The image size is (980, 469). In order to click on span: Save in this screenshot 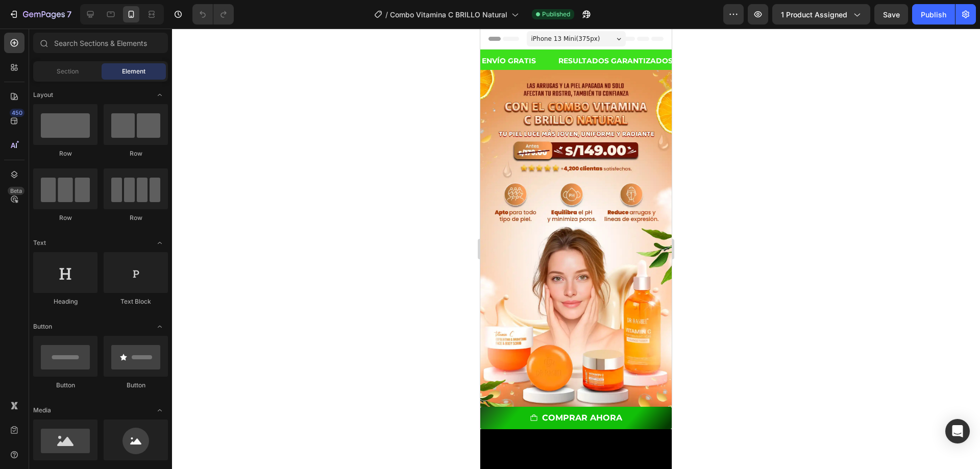, I will do `click(891, 14)`.